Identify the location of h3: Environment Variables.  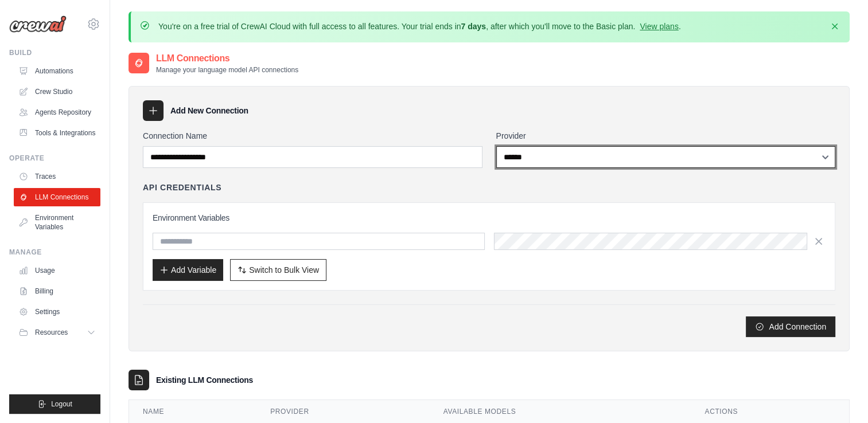
(489, 217).